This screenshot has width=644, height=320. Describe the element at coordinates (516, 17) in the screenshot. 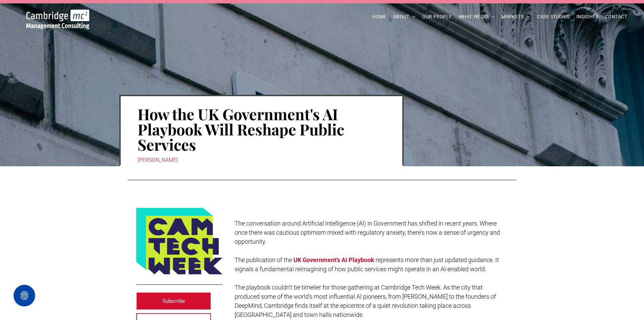

I see `a: MARKETS` at that location.